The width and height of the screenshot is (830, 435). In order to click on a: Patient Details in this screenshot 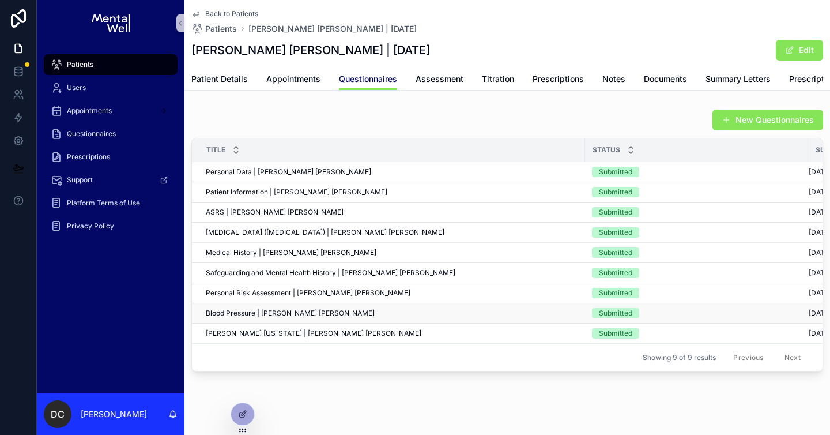, I will do `click(220, 80)`.